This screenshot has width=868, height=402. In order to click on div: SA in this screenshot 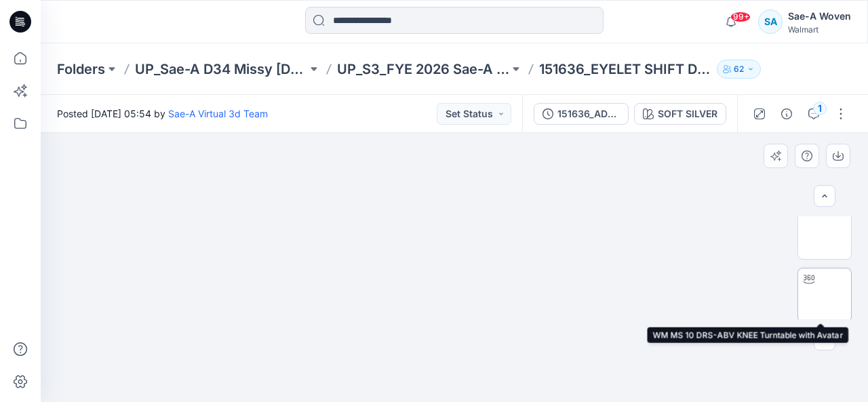, I will do `click(770, 22)`.